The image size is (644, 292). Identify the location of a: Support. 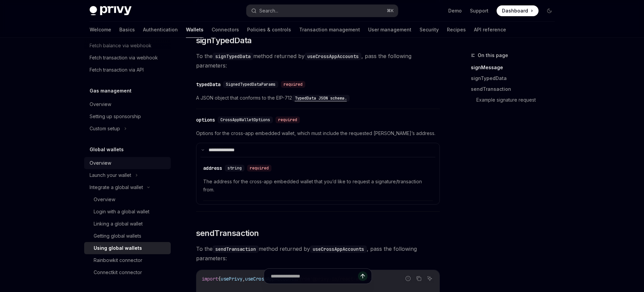
(479, 11).